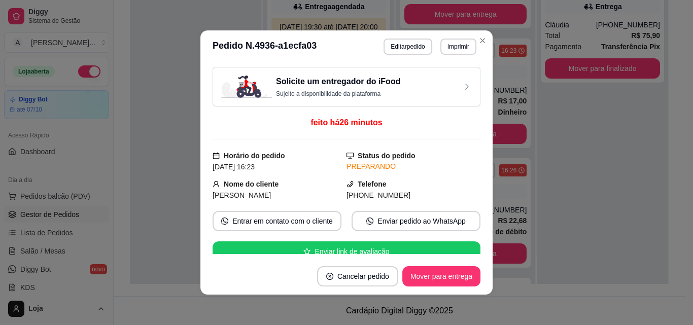 This screenshot has width=693, height=325. I want to click on h3: Solicite um entregador do iFood, so click(338, 82).